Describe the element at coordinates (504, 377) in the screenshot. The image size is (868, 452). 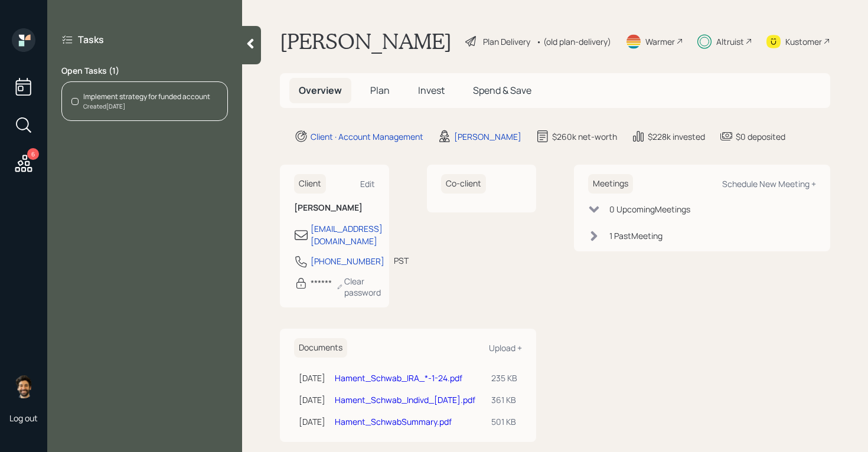
I see `div: 235 KB` at that location.